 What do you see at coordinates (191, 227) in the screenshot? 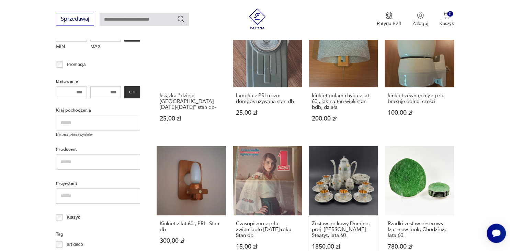
I see `h3: Kinkiet z lat 60., PRL. Stan db` at bounding box center [191, 227].